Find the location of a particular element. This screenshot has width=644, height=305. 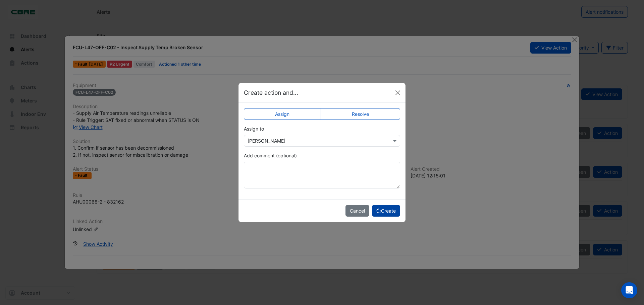

button: Close is located at coordinates (397, 93).